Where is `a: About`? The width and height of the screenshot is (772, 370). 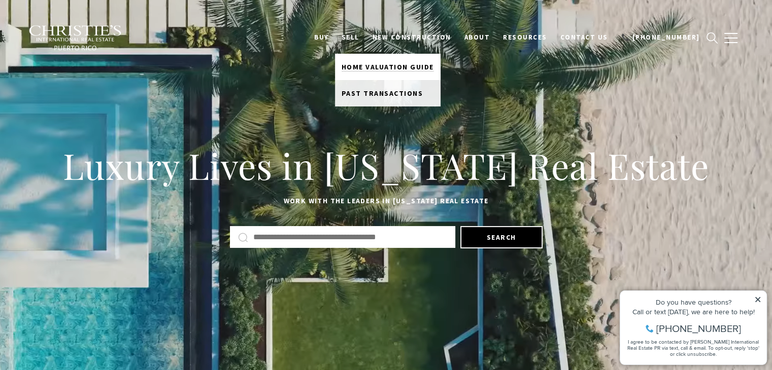 a: About is located at coordinates (477, 38).